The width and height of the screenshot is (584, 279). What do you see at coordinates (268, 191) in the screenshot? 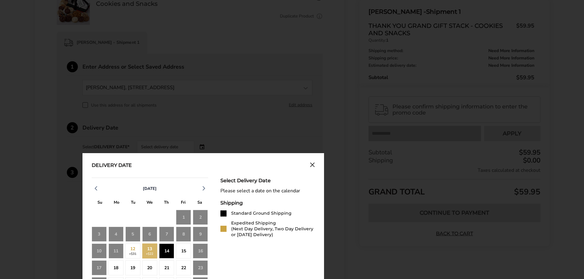
I see `div: Please select a date on the calendar` at bounding box center [268, 191].